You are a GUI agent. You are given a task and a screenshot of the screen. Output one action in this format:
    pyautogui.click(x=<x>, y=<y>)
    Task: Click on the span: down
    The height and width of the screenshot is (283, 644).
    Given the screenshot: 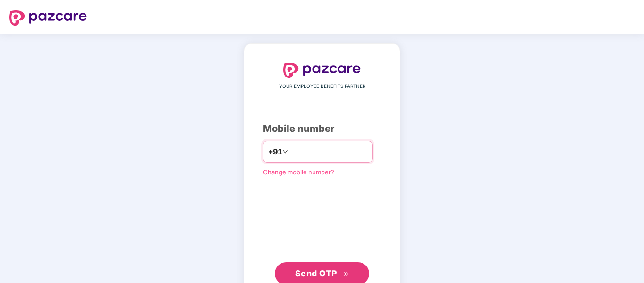 What is the action you would take?
    pyautogui.click(x=285, y=152)
    